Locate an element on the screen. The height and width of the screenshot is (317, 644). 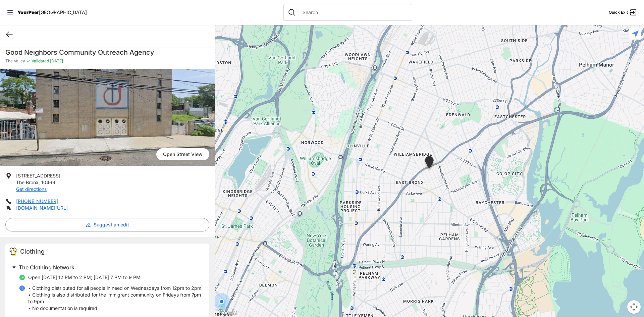
span: Clothing is located at coordinates (32, 251).